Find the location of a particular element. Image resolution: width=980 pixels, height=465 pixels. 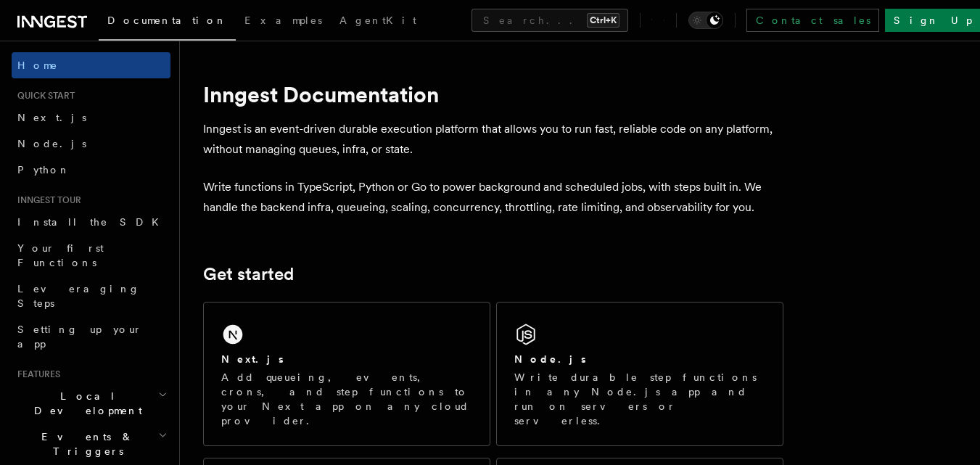

a: Contact sales is located at coordinates (813, 20).